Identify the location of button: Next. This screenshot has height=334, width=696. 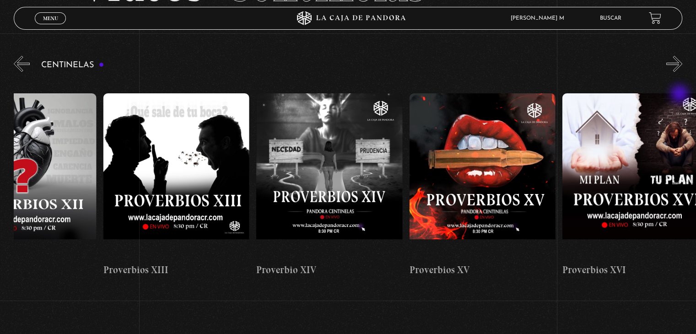
(674, 64).